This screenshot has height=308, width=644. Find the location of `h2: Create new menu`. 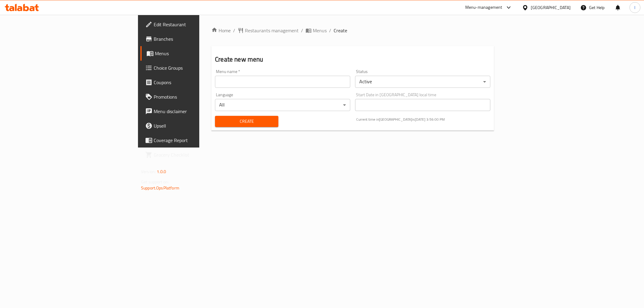

h2: Create new menu is located at coordinates (352, 60).